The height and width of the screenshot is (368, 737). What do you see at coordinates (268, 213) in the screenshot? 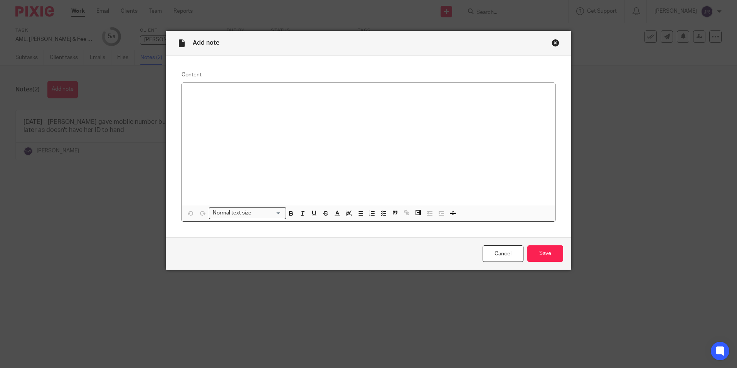
I see `input: Search for option` at bounding box center [268, 213].